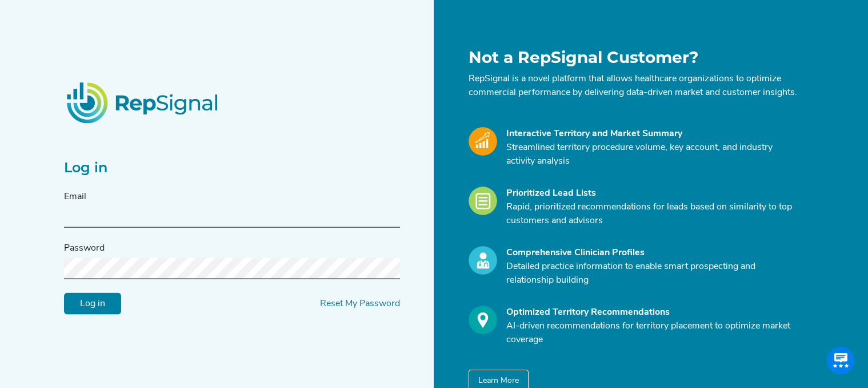 Image resolution: width=868 pixels, height=388 pixels. Describe the element at coordinates (232, 167) in the screenshot. I see `h2: Log in` at that location.